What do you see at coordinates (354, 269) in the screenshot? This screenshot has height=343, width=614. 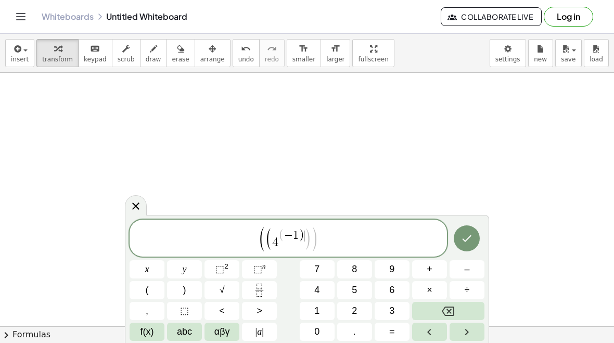 I see `span: 8` at bounding box center [354, 269].